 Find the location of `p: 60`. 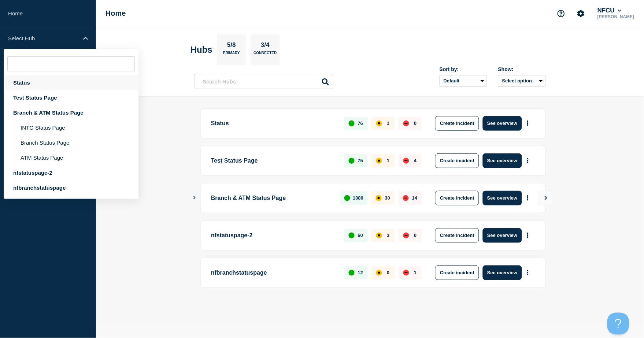

p: 60 is located at coordinates (360, 235).